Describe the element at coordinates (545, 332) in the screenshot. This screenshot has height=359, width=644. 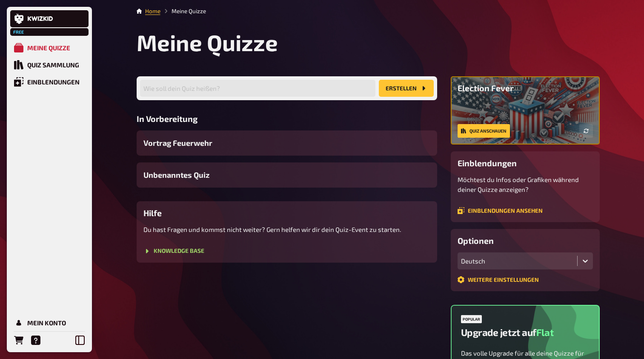
I see `span: Flat` at that location.